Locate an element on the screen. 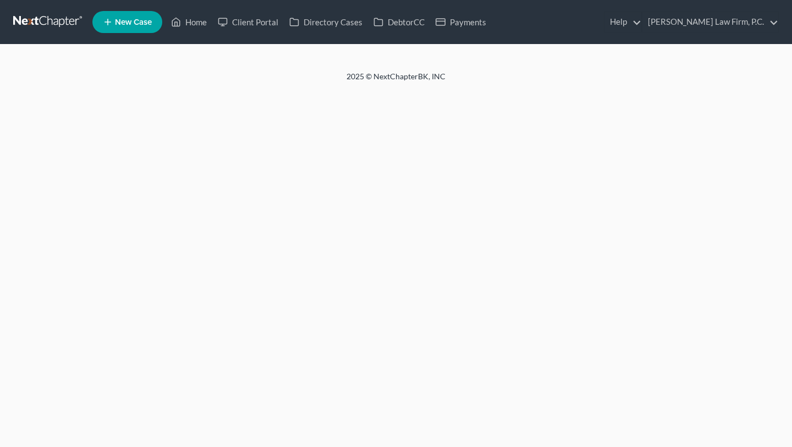  a: Client Portal is located at coordinates (248, 22).